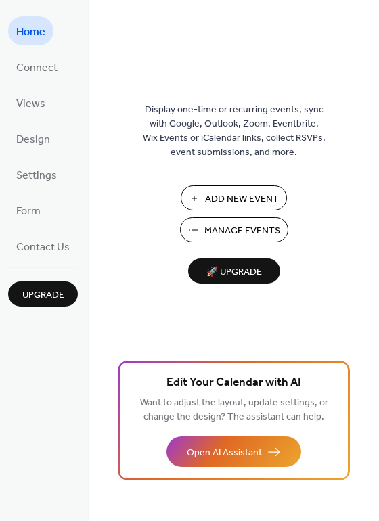  Describe the element at coordinates (37, 174) in the screenshot. I see `a: Settings` at that location.